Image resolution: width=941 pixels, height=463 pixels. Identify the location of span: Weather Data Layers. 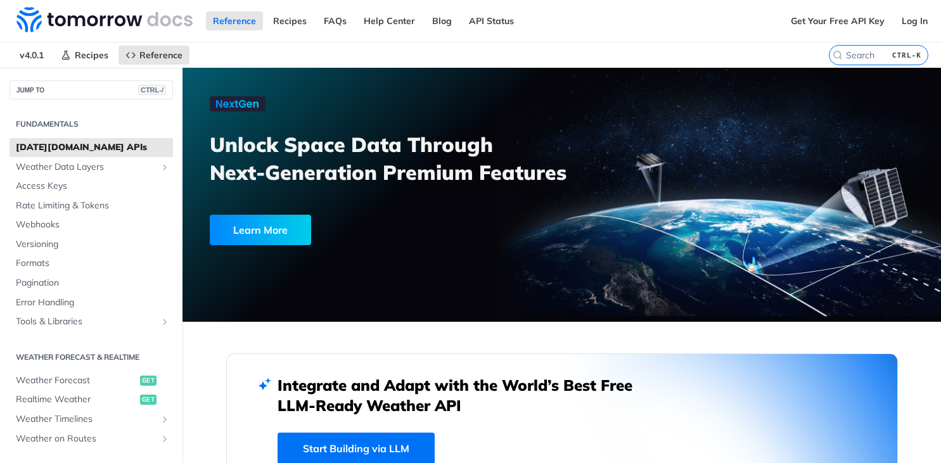
(86, 167).